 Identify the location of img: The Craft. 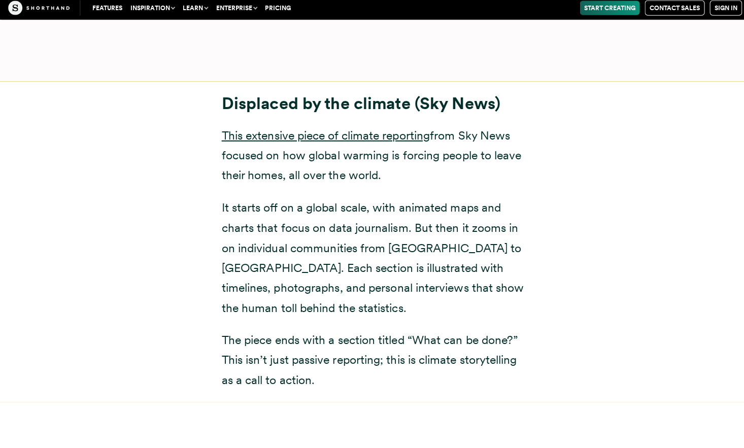
(39, 12).